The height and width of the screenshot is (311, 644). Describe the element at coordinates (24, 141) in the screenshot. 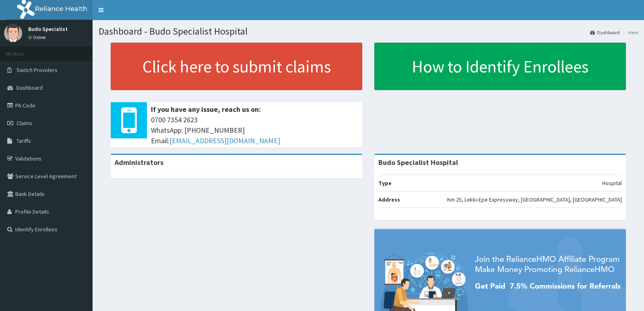

I see `span: Tariffs` at that location.